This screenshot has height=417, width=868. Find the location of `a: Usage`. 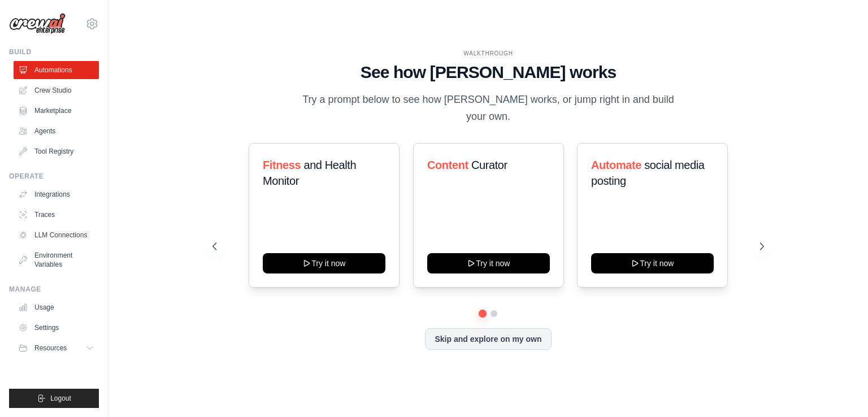

a: Usage is located at coordinates (56, 307).